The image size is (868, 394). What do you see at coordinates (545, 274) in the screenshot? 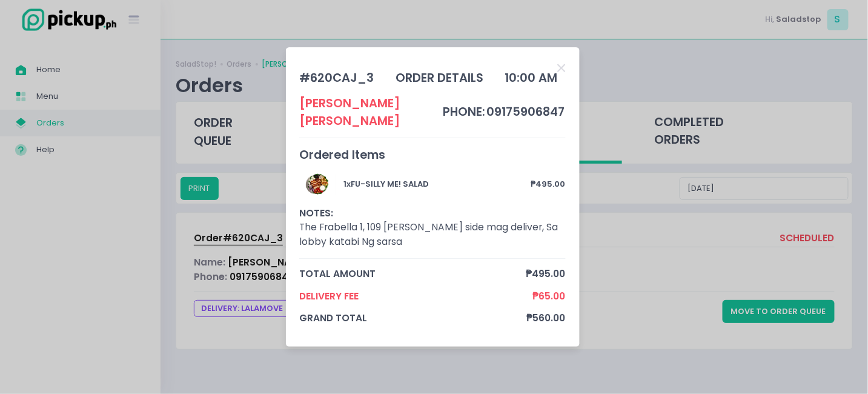
I see `span: ₱495.00` at bounding box center [545, 274].